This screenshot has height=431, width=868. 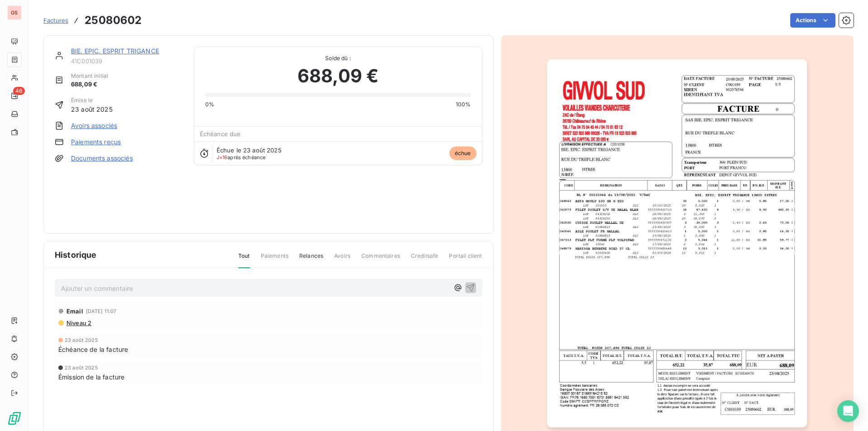 I want to click on div: Open Intercom Messenger, so click(x=848, y=411).